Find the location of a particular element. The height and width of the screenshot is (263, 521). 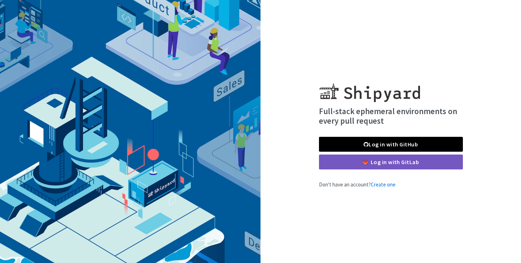

a: Log in with GitLab is located at coordinates (391, 162).